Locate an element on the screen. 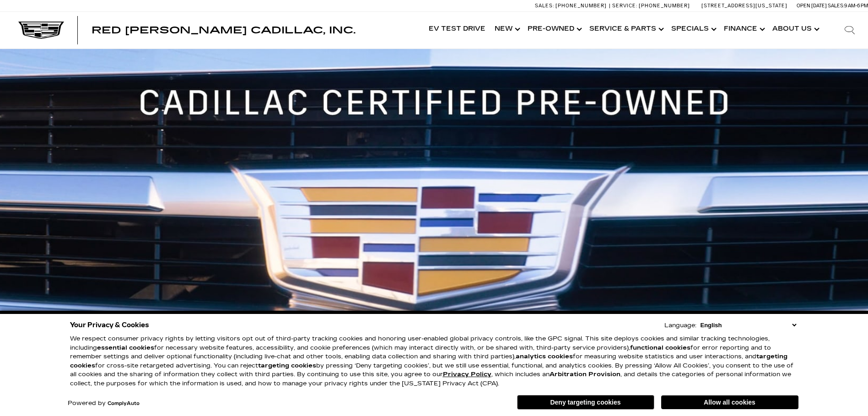  a: EV Test Drive is located at coordinates (458, 29).